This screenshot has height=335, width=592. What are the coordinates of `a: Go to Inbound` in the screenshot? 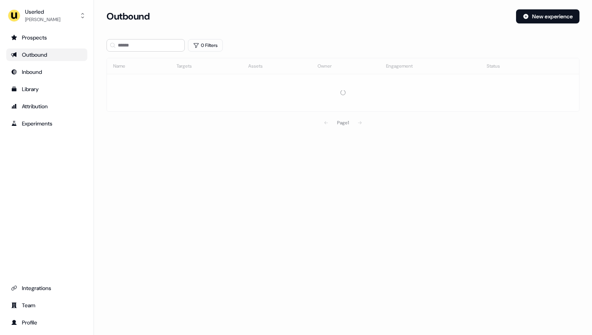 It's located at (47, 72).